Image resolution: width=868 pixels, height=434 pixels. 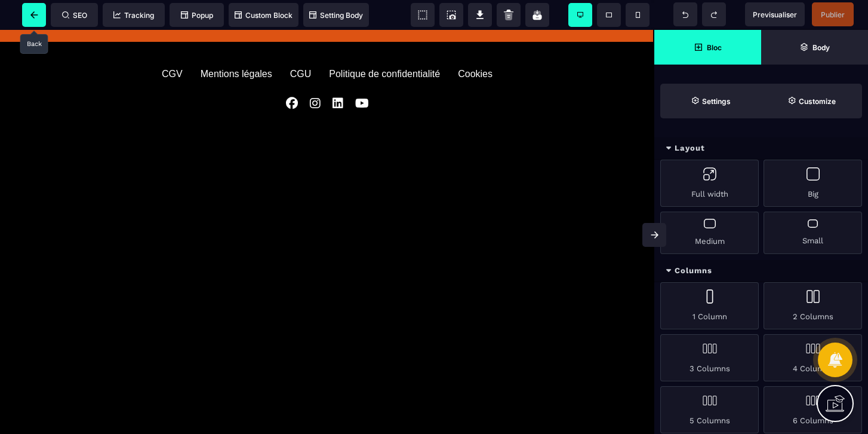 I want to click on div: 5 Columns, so click(x=709, y=409).